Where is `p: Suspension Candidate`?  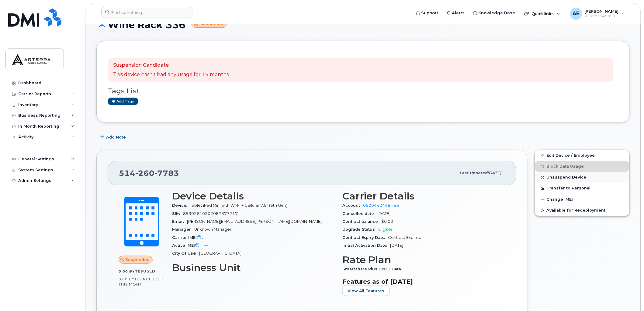 p: Suspension Candidate is located at coordinates (171, 65).